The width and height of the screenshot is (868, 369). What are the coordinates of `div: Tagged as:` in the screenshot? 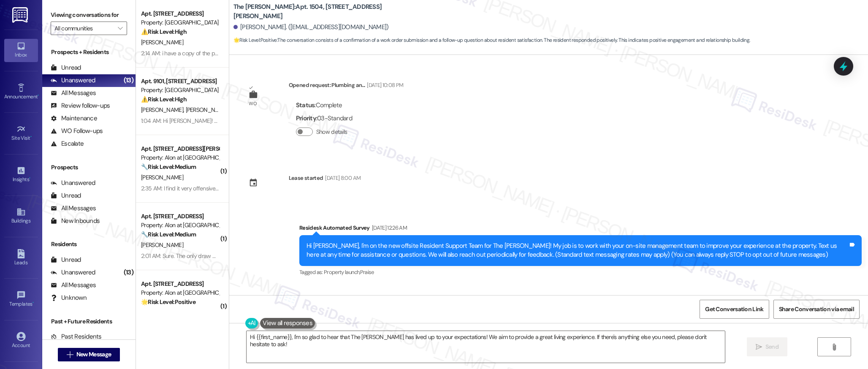 It's located at (581, 272).